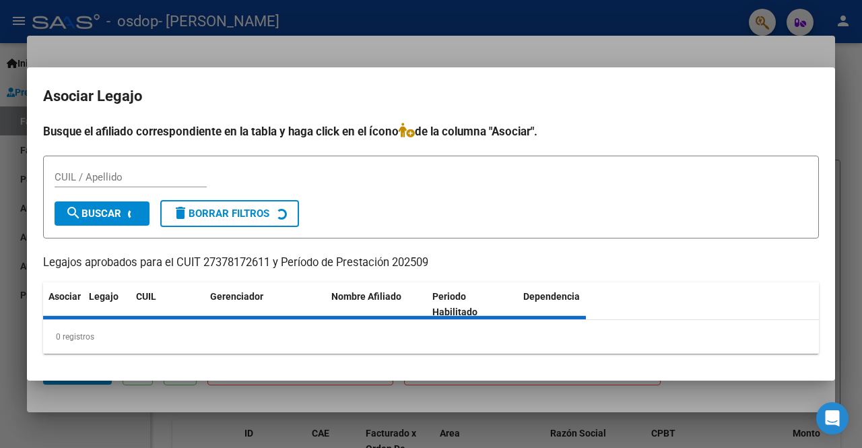  What do you see at coordinates (472, 304) in the screenshot?
I see `datatable-header-cell: Periodo Habilitado` at bounding box center [472, 304].